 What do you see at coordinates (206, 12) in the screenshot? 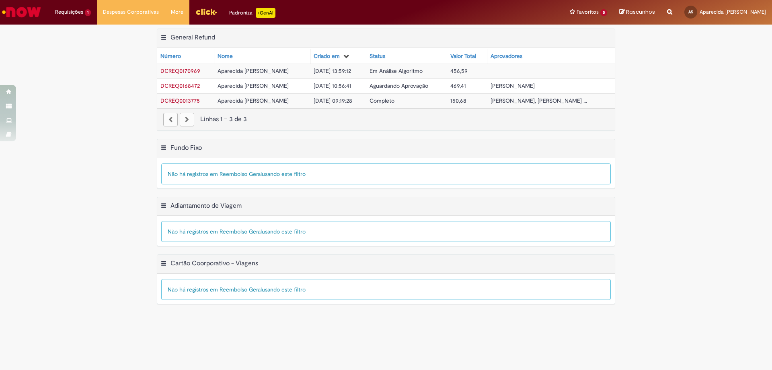
I see `img: click_logo_yellow_360x200.png` at bounding box center [206, 12].